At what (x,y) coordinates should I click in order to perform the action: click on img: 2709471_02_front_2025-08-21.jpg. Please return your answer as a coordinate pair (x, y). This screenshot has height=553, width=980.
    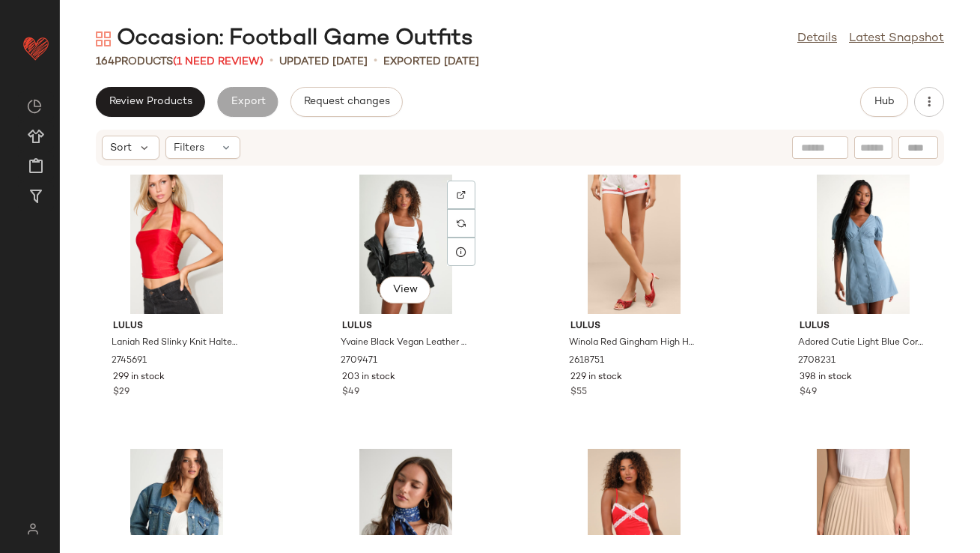
    Looking at the image, I should click on (406, 244).